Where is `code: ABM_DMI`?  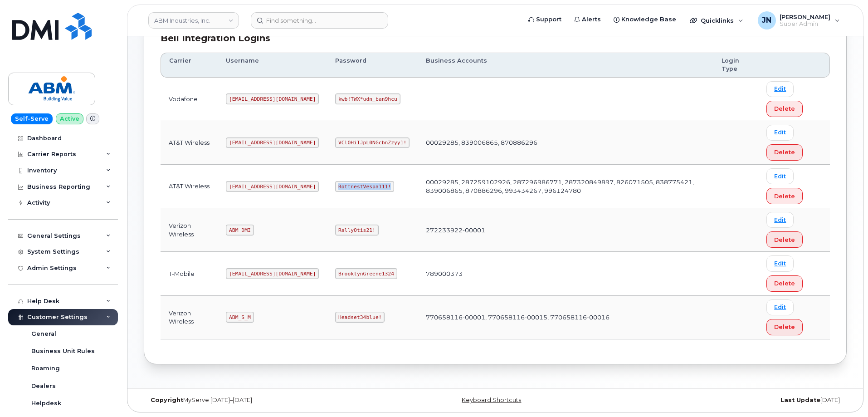
code: ABM_DMI is located at coordinates (239, 230).